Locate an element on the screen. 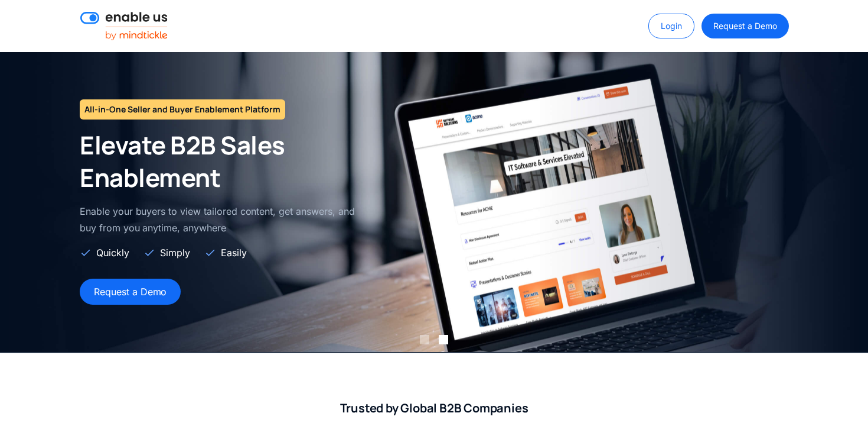 This screenshot has height=442, width=868. div: Easily is located at coordinates (234, 252).